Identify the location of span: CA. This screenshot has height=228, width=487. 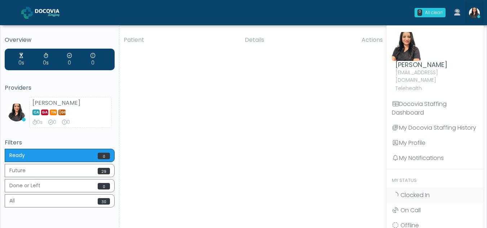
(36, 112).